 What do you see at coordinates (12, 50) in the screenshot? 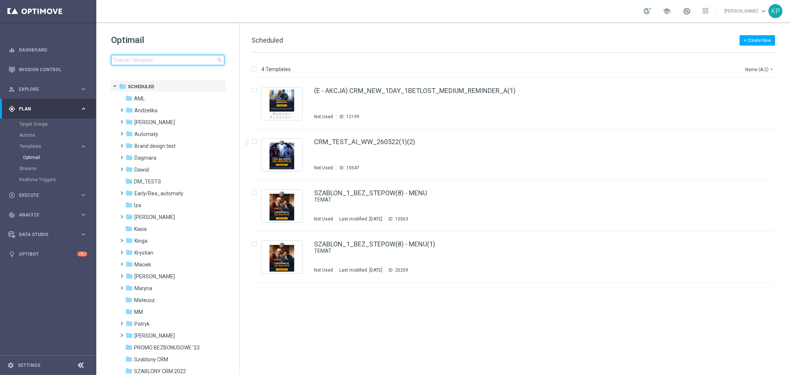
I see `i: equalizer` at bounding box center [12, 50].